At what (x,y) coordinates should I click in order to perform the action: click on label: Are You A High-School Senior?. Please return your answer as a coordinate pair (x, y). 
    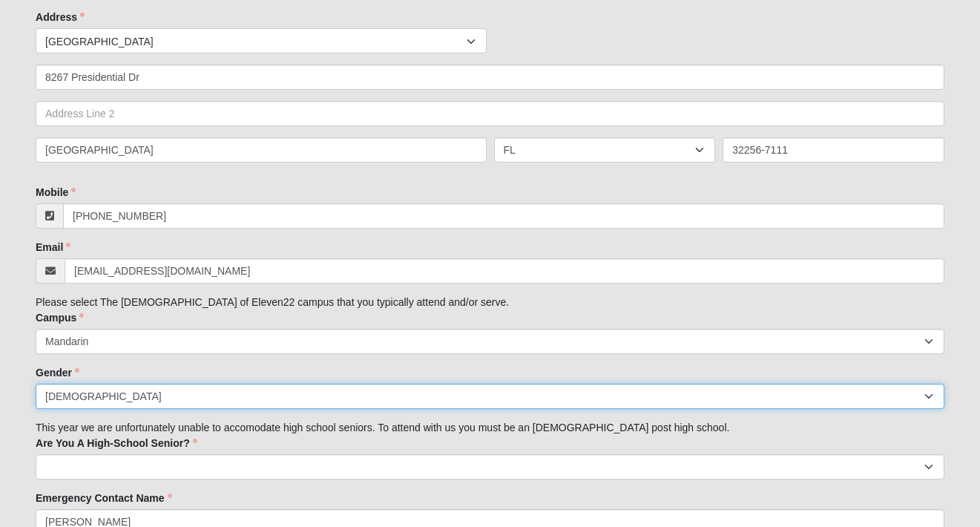
    Looking at the image, I should click on (116, 443).